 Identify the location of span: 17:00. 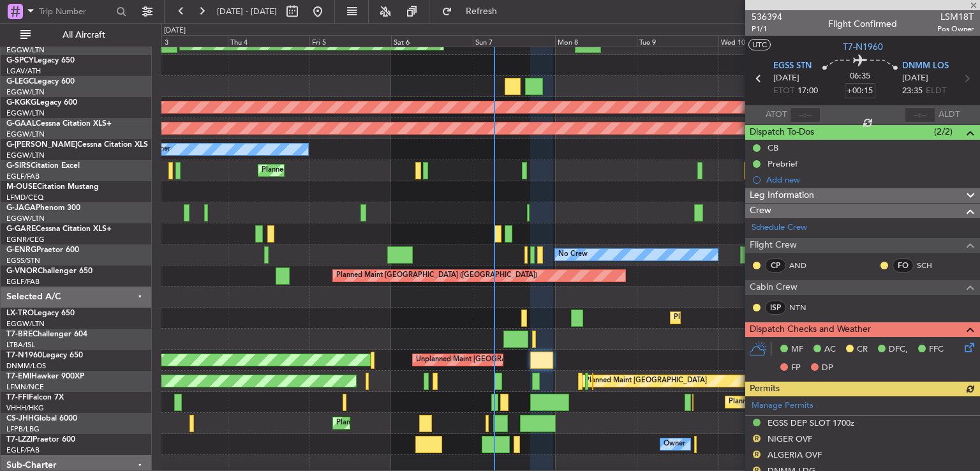
(808, 91).